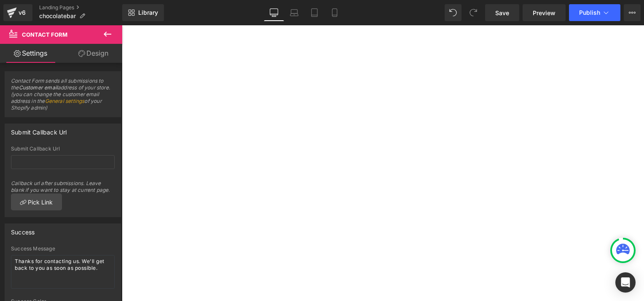  I want to click on a: New Library, so click(143, 12).